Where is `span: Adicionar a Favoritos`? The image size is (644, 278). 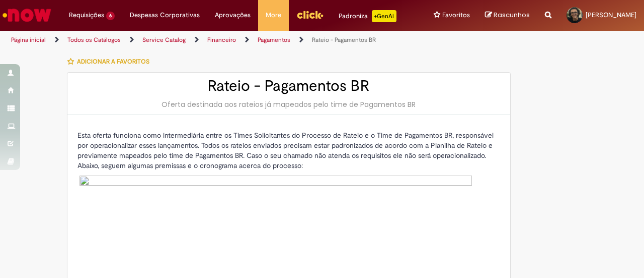
span: Adicionar a Favoritos is located at coordinates (113, 61).